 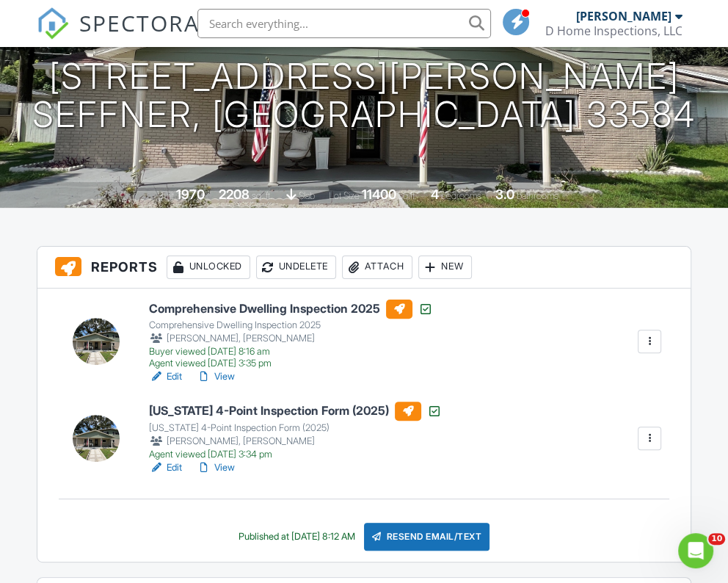 I want to click on span: SPECTORA, so click(x=139, y=23).